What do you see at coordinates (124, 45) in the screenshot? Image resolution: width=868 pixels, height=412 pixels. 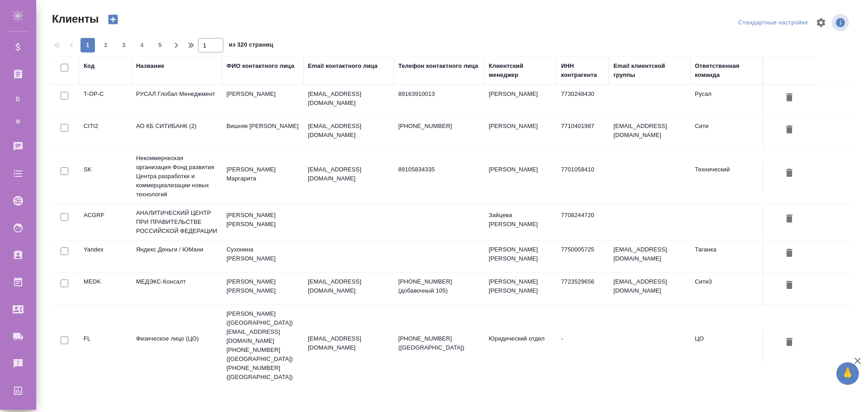 I see `span: 3` at bounding box center [124, 45].